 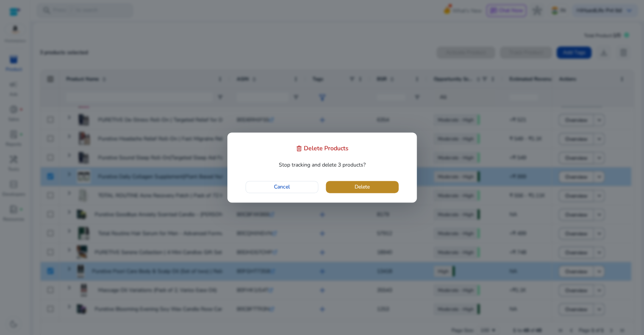 I want to click on h4: Delete Products, so click(x=326, y=148).